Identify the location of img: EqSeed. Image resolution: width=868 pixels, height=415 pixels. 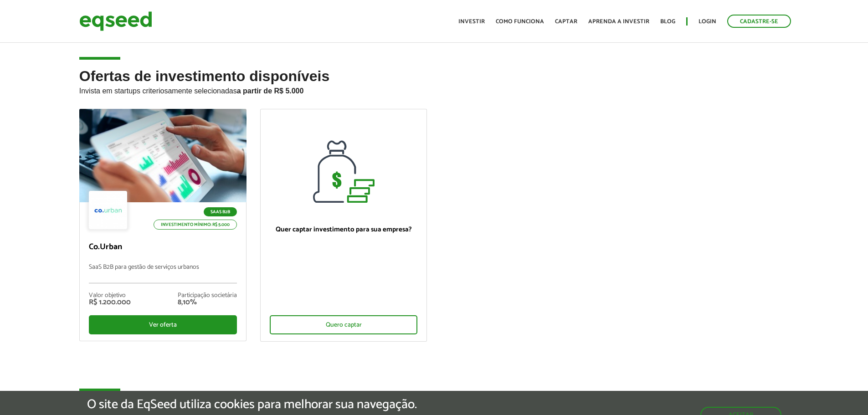
(116, 21).